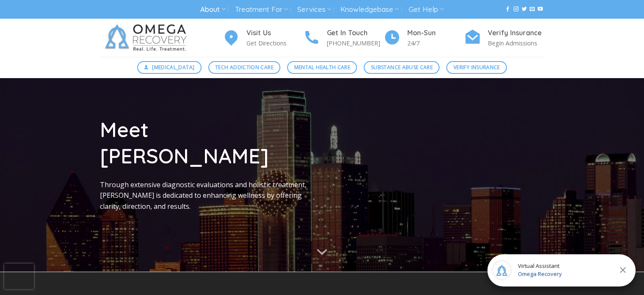 The width and height of the screenshot is (644, 295). What do you see at coordinates (436, 43) in the screenshot?
I see `p: 24/7` at bounding box center [436, 43].